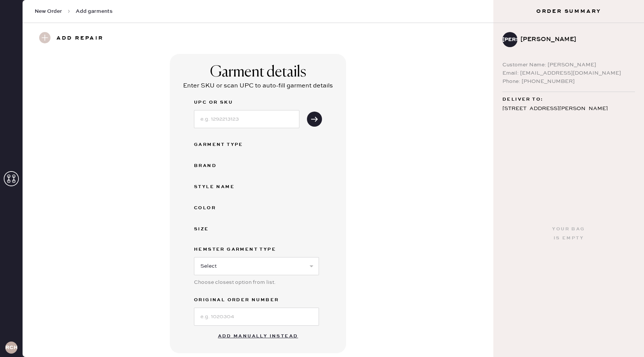 The image size is (644, 357). What do you see at coordinates (523, 99) in the screenshot?
I see `span: Deliver to:` at bounding box center [523, 99].